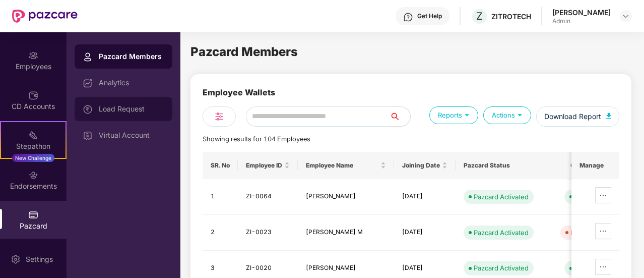 This screenshot has width=644, height=278. I want to click on img: svg+xml;base64,PHN2ZyBpZD0iTG9hZF9SZXF1ZXN0IiBkYXRhLW5hbWU9IkxvYWQgUmVxdWVzdCIgeG1sbnM9Imh0dHA6Ly..., so click(88, 109).